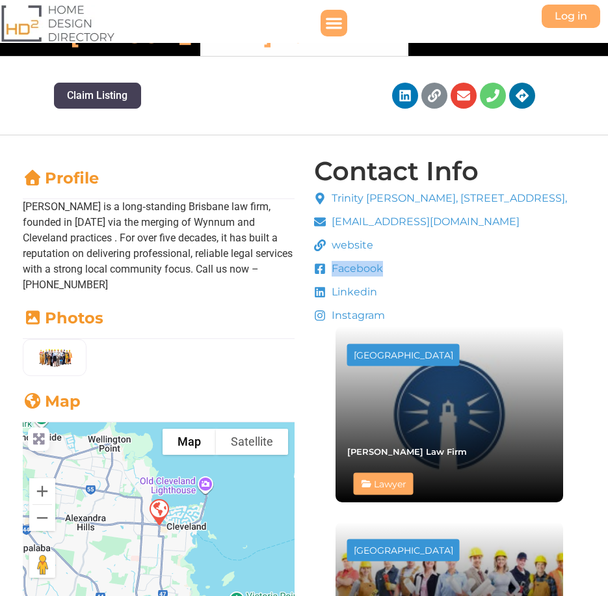 This screenshot has width=608, height=596. I want to click on img: Directory Mixed Trade White 1600x600, so click(55, 357).